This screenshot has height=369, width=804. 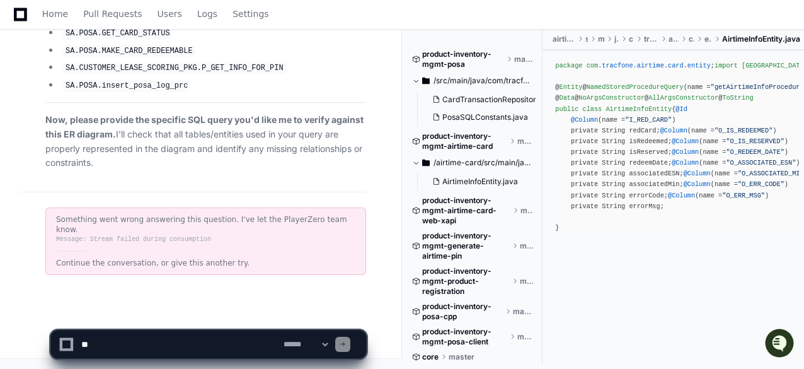 I want to click on span: Data, so click(x=567, y=98).